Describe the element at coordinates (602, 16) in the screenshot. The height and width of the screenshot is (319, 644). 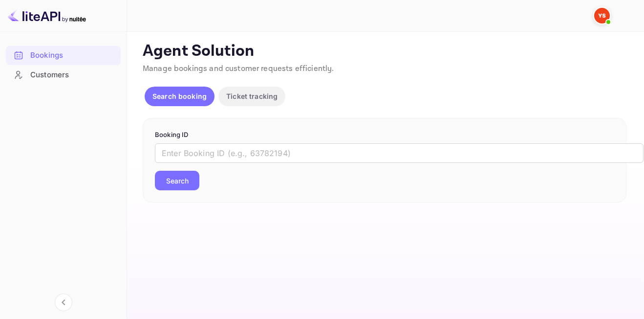
I see `img: Yandex Support` at that location.